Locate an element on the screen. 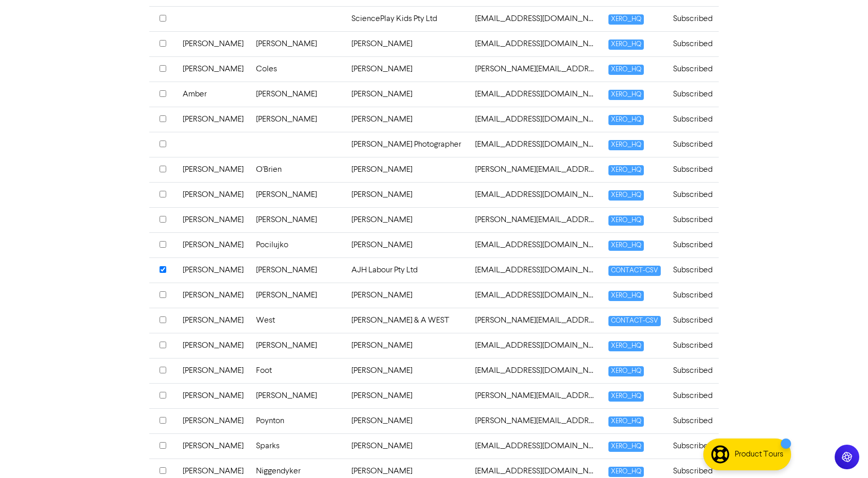 The width and height of the screenshot is (868, 478). td: andrea.shaw56@gmail.com is located at coordinates (536, 219).